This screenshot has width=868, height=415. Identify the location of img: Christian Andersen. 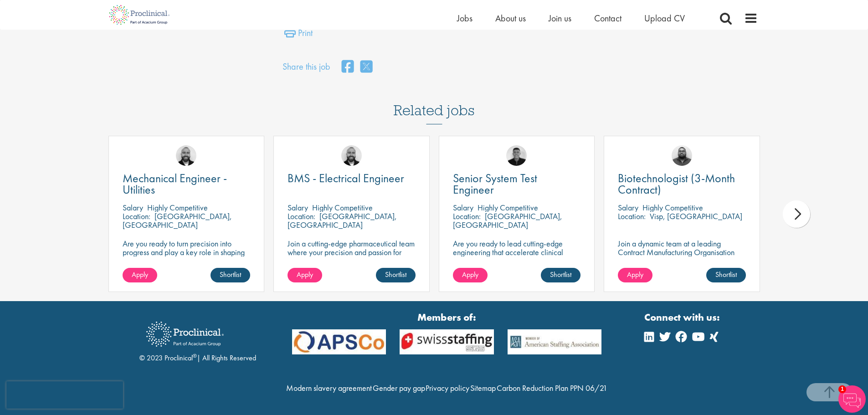
(516, 156).